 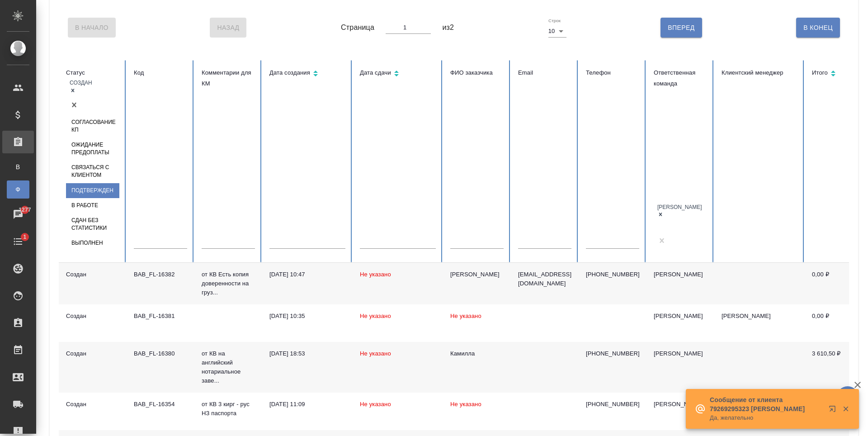 I want to click on a: 1, so click(x=18, y=242).